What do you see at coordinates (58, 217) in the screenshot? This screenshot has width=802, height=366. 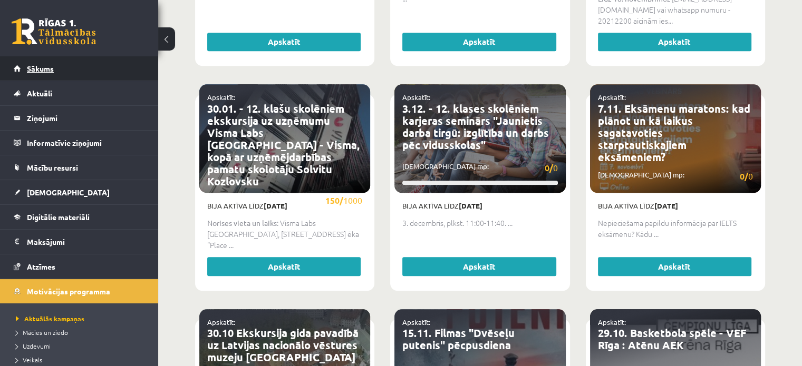 I see `span: Digitālie materiāli` at bounding box center [58, 217].